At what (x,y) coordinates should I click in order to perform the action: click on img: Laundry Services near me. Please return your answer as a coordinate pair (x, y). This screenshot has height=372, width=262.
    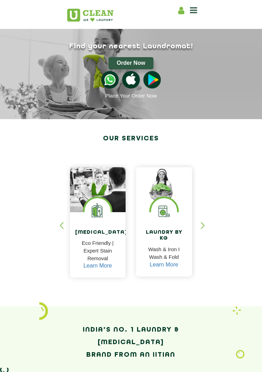
    Looking at the image, I should click on (98, 211).